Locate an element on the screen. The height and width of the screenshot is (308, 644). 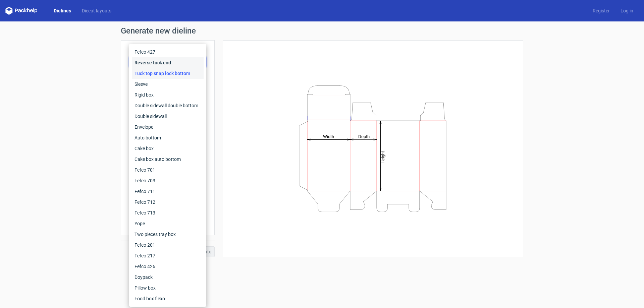
div: Fefco 217 is located at coordinates (168, 256).